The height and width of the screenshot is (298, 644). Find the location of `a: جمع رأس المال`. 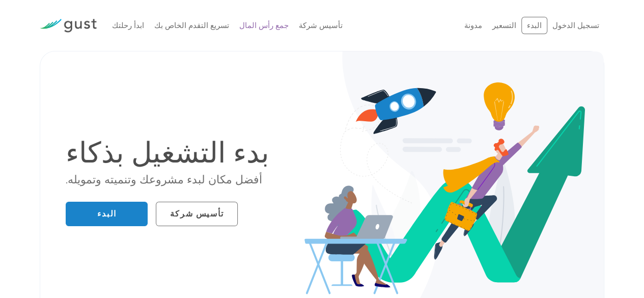

a: جمع رأس المال is located at coordinates (264, 26).